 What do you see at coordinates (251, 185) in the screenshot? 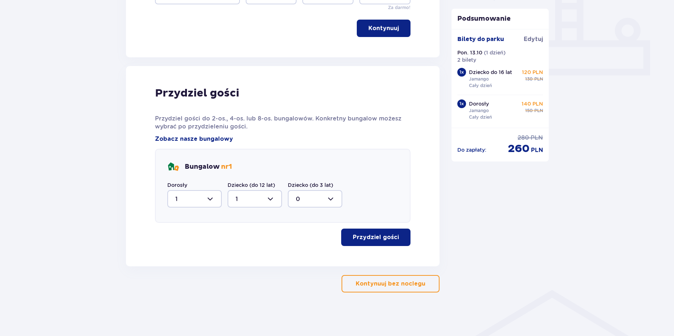
I see `label: Dziecko (do 12 lat)` at bounding box center [251, 185].